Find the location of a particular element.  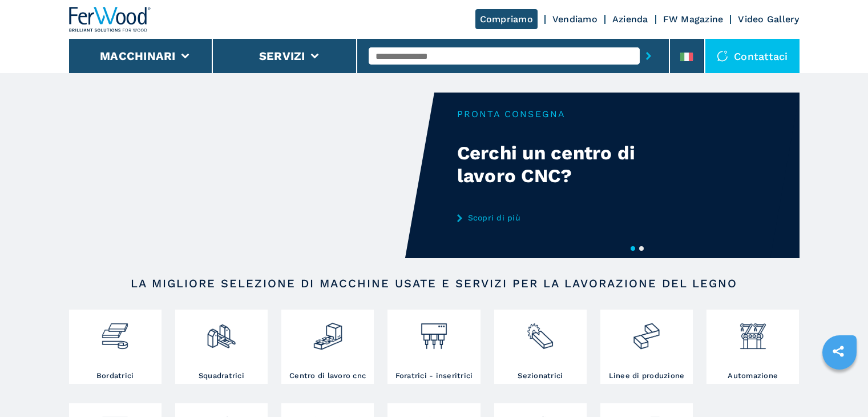

button: 2 is located at coordinates (641, 249).